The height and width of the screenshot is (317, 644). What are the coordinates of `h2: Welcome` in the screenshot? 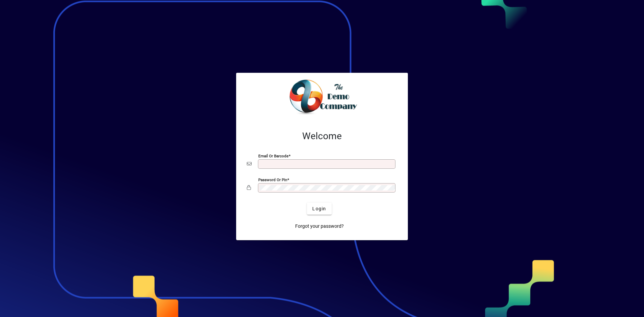 It's located at (322, 136).